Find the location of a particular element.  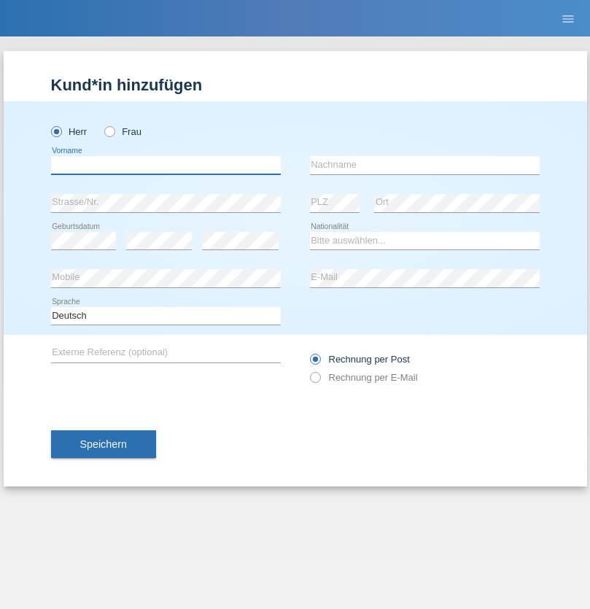

input: Rechnung per Post is located at coordinates (314, 362).